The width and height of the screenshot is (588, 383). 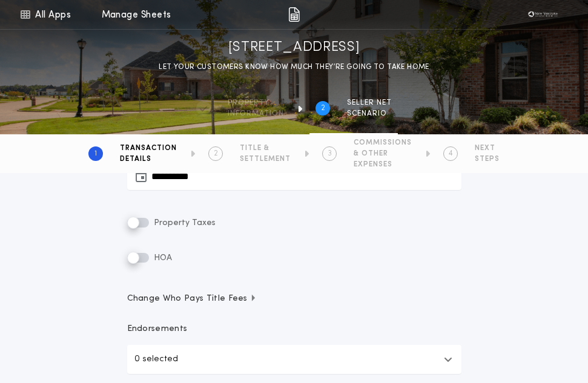 I want to click on span: DETAILS, so click(x=148, y=159).